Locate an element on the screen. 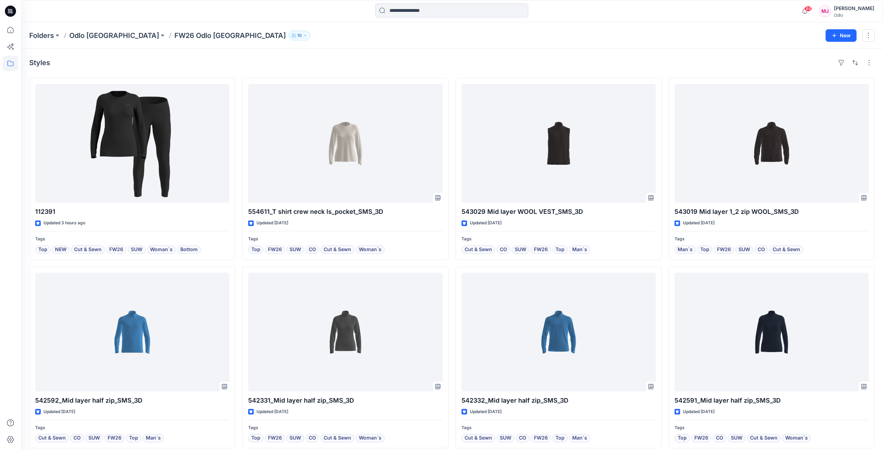 The image size is (883, 450). a: 112391 is located at coordinates (132, 143).